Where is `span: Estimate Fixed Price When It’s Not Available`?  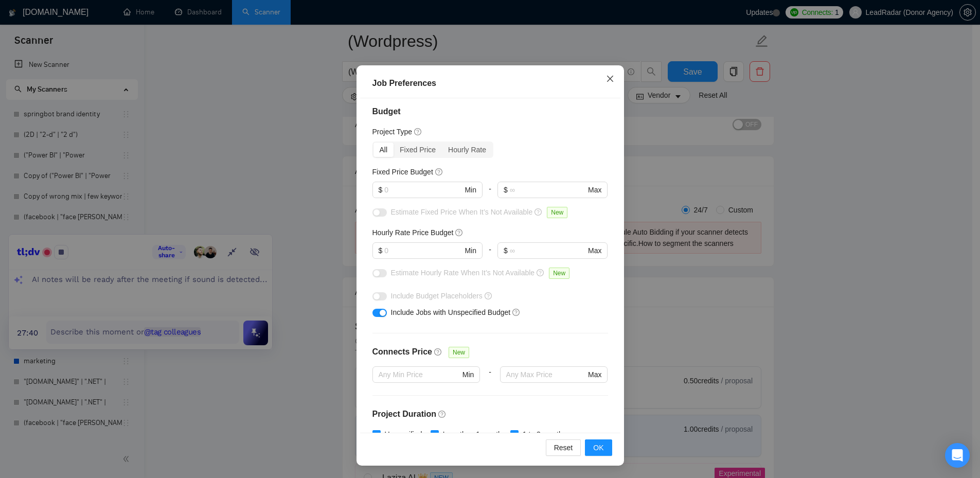 span: Estimate Fixed Price When It’s Not Available is located at coordinates (462, 212).